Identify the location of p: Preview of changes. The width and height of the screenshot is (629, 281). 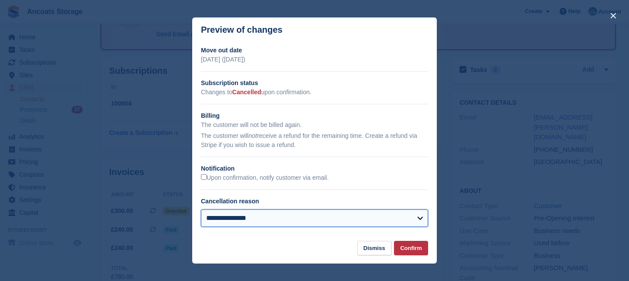
(241, 30).